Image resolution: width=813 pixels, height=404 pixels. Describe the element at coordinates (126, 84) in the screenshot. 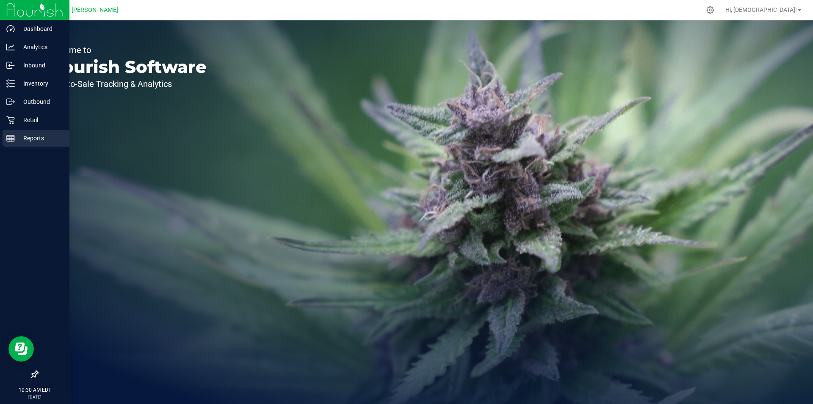

I see `p: Seed-to-Sale Tracking & Analytics` at that location.